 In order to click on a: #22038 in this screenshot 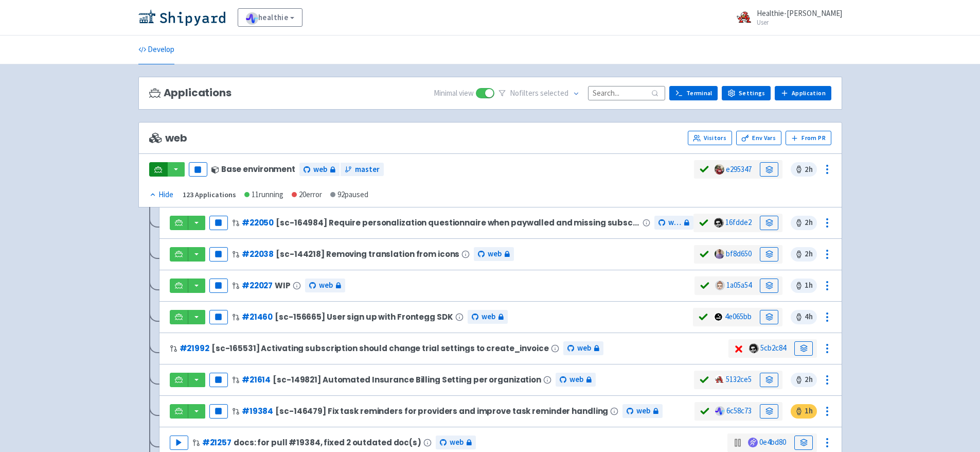, I will do `click(258, 254)`.